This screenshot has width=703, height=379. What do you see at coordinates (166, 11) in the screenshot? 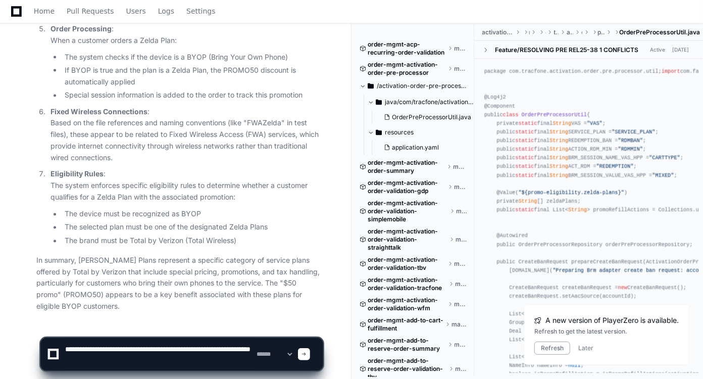
I see `span: Logs` at bounding box center [166, 11].